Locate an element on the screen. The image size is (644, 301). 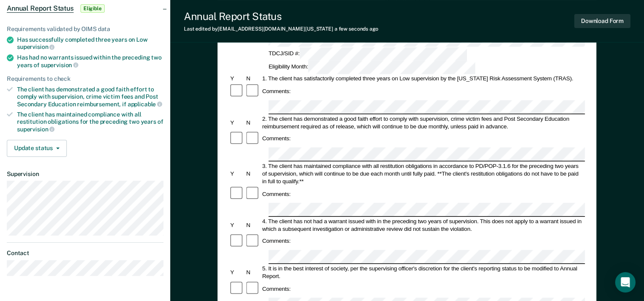
button: Update status is located at coordinates (37, 149).